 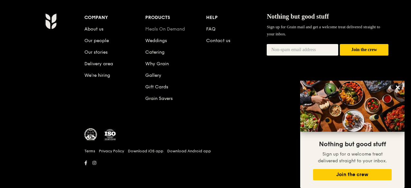 What do you see at coordinates (156, 87) in the screenshot?
I see `a: Gift Cards` at bounding box center [156, 87].